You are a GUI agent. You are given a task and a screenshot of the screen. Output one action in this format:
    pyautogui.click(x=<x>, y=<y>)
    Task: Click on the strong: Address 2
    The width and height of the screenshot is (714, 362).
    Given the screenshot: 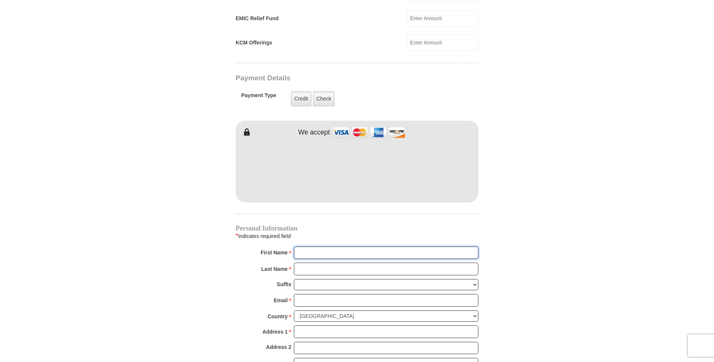 What is the action you would take?
    pyautogui.click(x=279, y=347)
    